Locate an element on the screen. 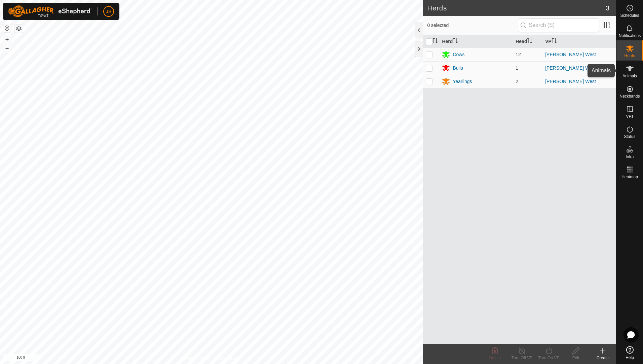  span: 2 is located at coordinates (517, 81).